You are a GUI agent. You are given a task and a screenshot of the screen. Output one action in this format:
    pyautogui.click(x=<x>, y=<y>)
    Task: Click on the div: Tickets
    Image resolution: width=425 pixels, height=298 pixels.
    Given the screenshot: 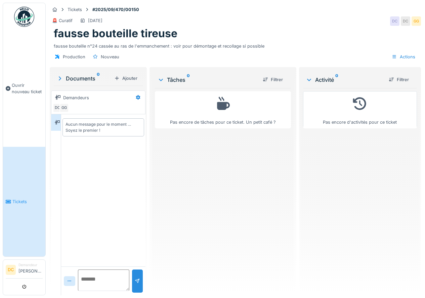 What is the action you would take?
    pyautogui.click(x=75, y=9)
    